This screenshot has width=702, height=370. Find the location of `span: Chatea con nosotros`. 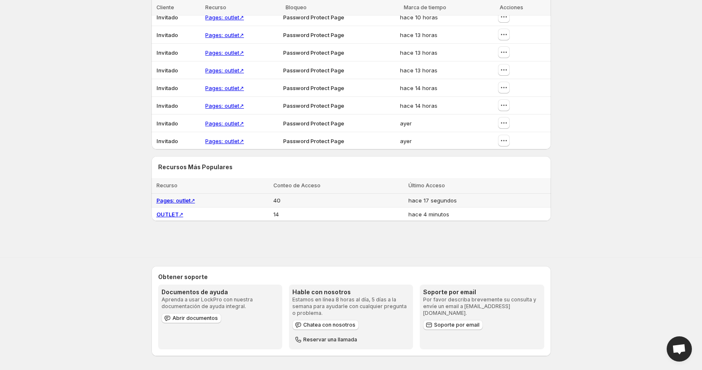

span: Chatea con nosotros is located at coordinates (329, 325).